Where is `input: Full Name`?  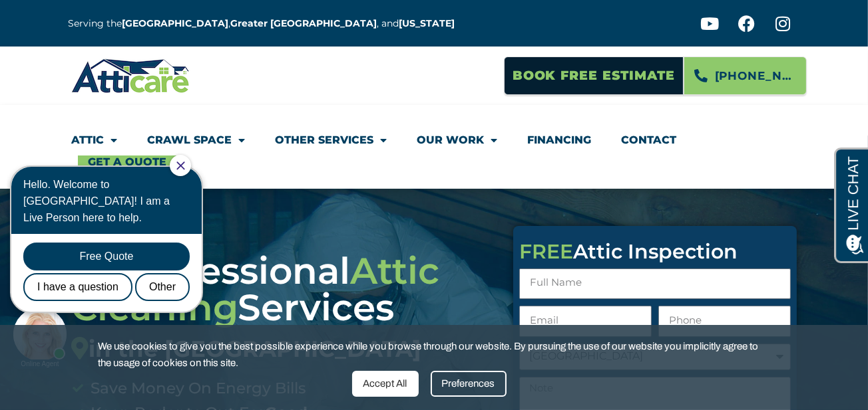
input: Full Name is located at coordinates (655, 284).